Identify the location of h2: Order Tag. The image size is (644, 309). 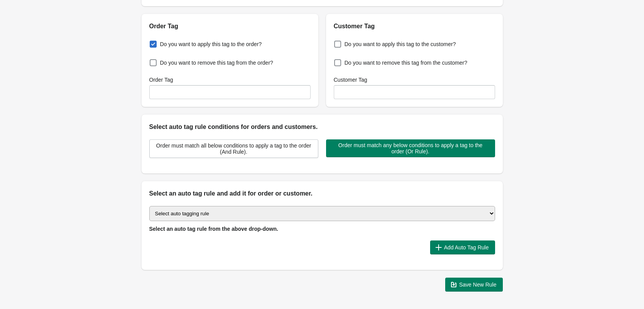
(230, 26).